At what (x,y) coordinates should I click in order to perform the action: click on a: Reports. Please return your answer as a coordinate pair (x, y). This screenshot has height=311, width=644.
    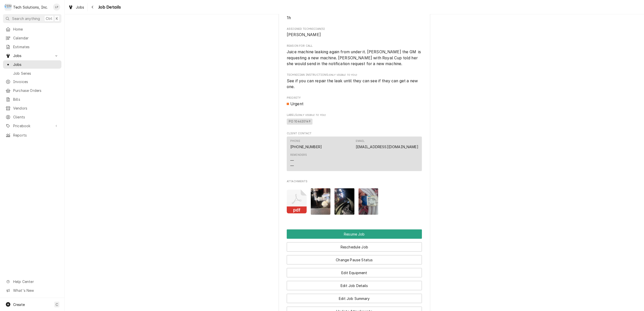
    Looking at the image, I should click on (32, 135).